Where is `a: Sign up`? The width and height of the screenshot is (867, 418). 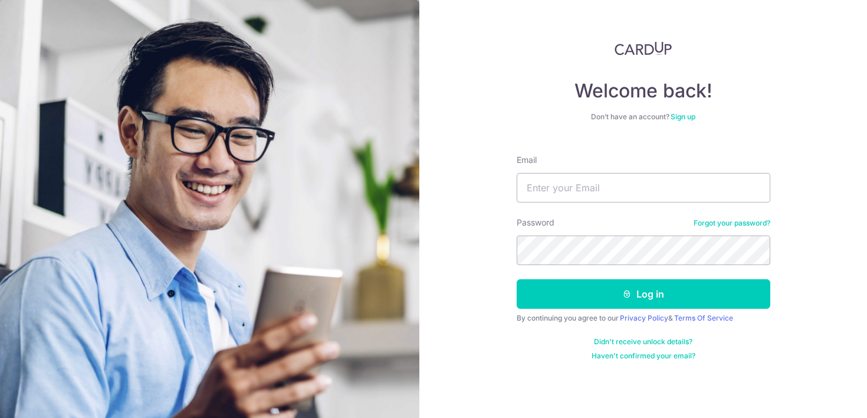 a: Sign up is located at coordinates (683, 116).